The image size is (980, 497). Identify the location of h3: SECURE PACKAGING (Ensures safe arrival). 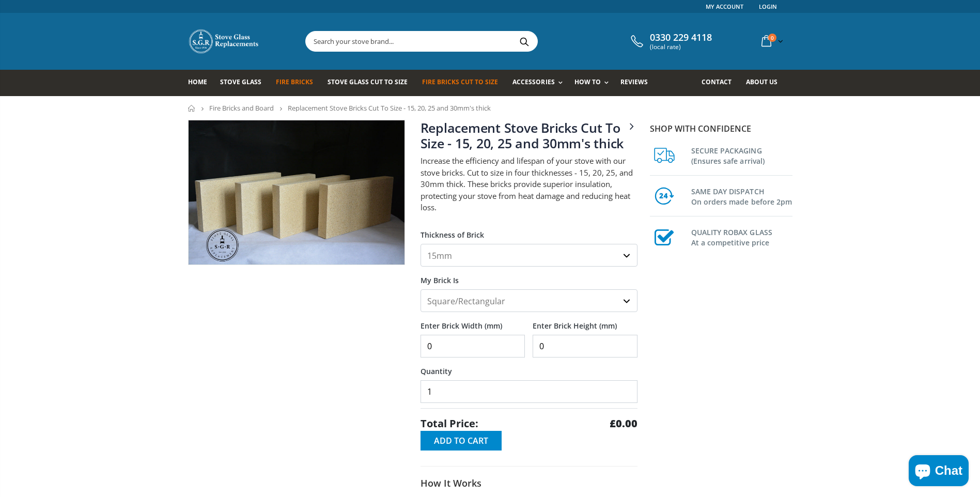
(742, 155).